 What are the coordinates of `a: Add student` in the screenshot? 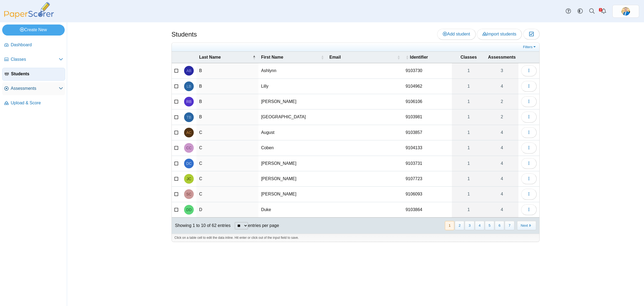 It's located at (456, 34).